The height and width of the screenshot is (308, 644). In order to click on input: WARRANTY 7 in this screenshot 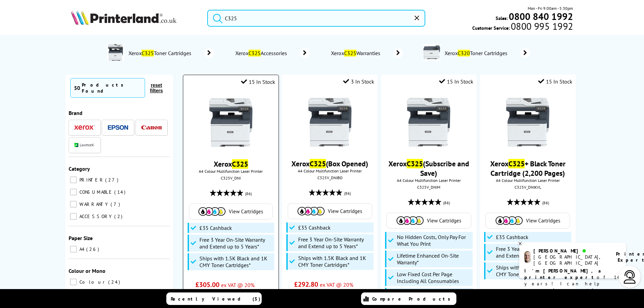, I will do `click(73, 204)`.